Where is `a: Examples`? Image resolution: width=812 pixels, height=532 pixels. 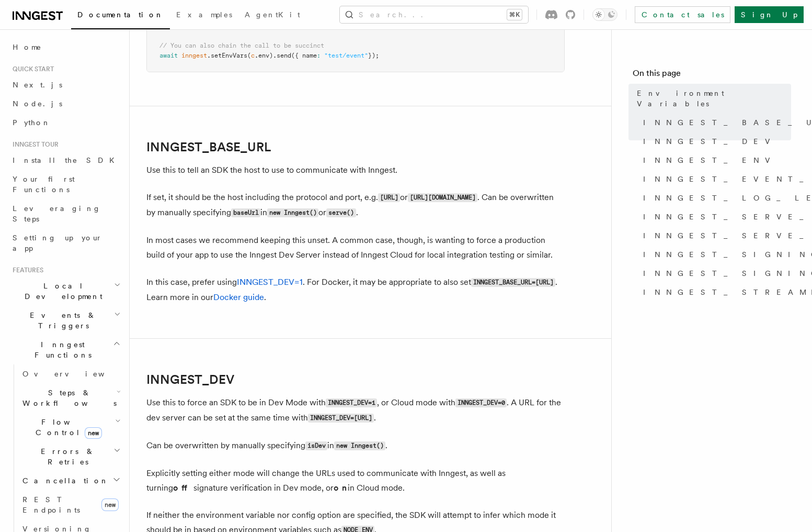
a: Examples is located at coordinates (204, 15).